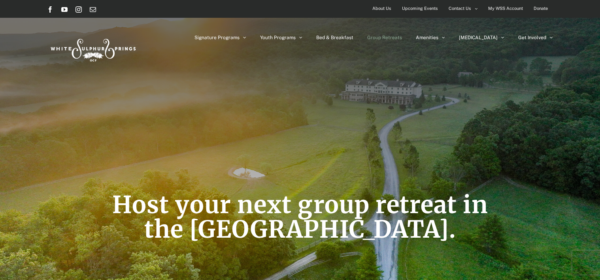  I want to click on span: Get Involved, so click(532, 38).